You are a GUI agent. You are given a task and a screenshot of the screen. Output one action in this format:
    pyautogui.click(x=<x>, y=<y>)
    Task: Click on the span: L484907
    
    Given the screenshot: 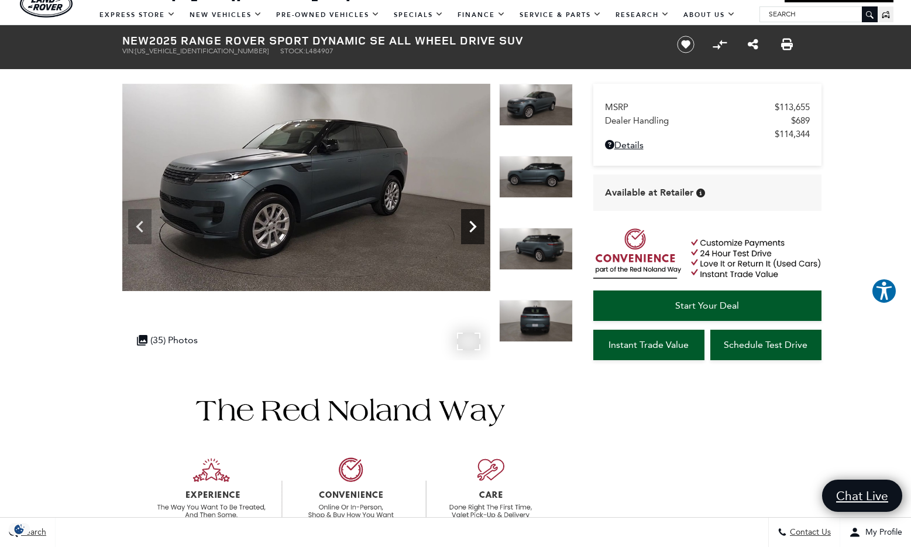 What is the action you would take?
    pyautogui.click(x=319, y=51)
    